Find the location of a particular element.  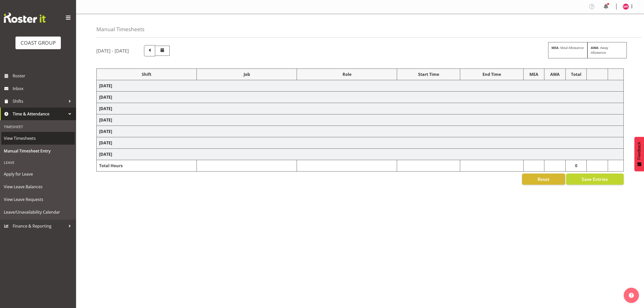

strong: AWA is located at coordinates (595, 48).